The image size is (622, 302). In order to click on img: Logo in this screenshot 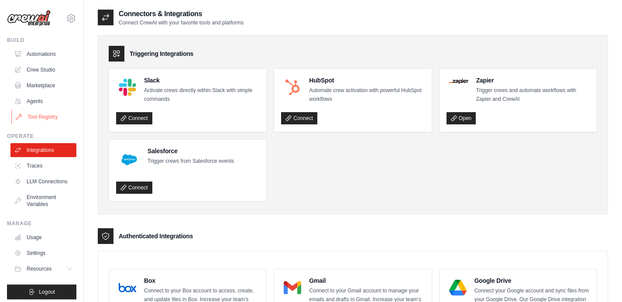, I will do `click(29, 18)`.